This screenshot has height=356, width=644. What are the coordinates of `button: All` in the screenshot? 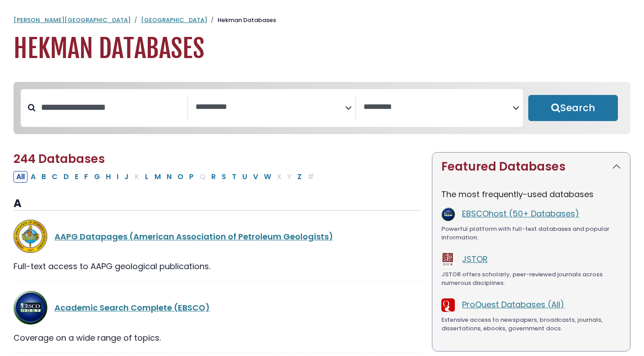 It's located at (20, 177).